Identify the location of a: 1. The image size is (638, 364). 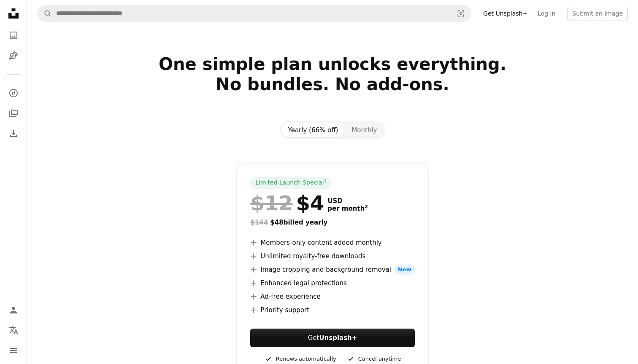
(325, 183).